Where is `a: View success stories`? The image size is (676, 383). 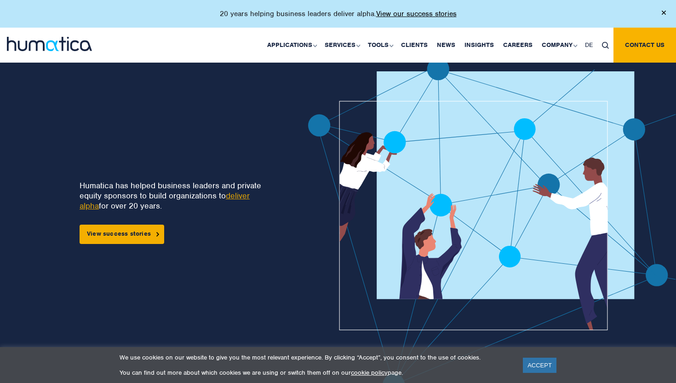
a: View success stories is located at coordinates (122, 234).